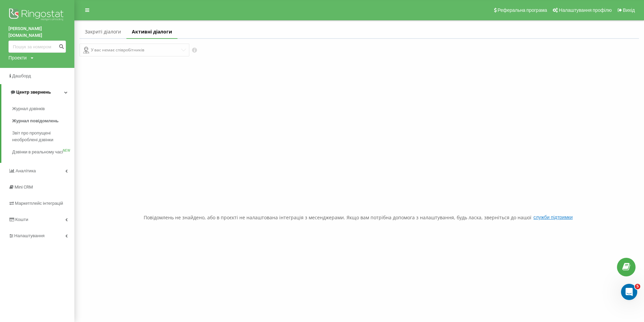 This screenshot has height=322, width=644. What do you see at coordinates (22, 220) in the screenshot?
I see `span: Кошти` at bounding box center [22, 220].